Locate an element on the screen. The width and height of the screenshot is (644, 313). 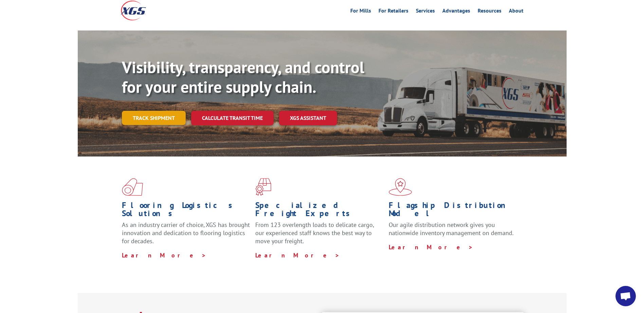
img: xgs-icon-total-supply-chain-intelligence-red is located at coordinates (133, 187).